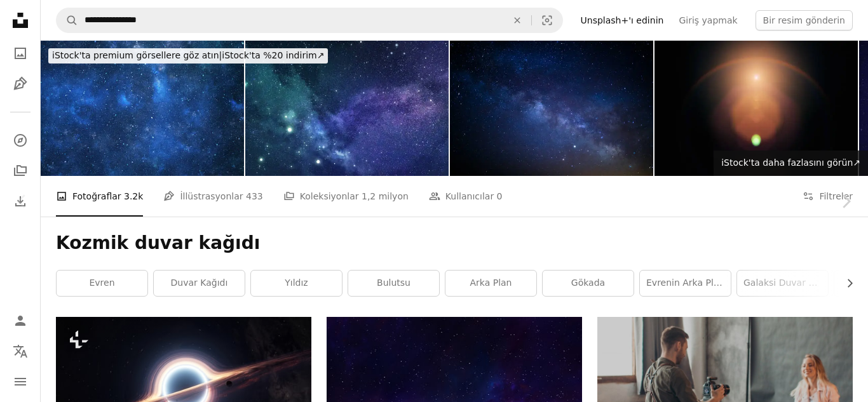  I want to click on font: arka plan, so click(490, 283).